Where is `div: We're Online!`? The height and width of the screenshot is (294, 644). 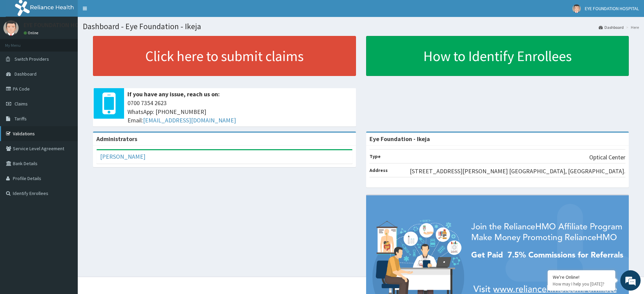 div: We're Online! is located at coordinates (582, 277).